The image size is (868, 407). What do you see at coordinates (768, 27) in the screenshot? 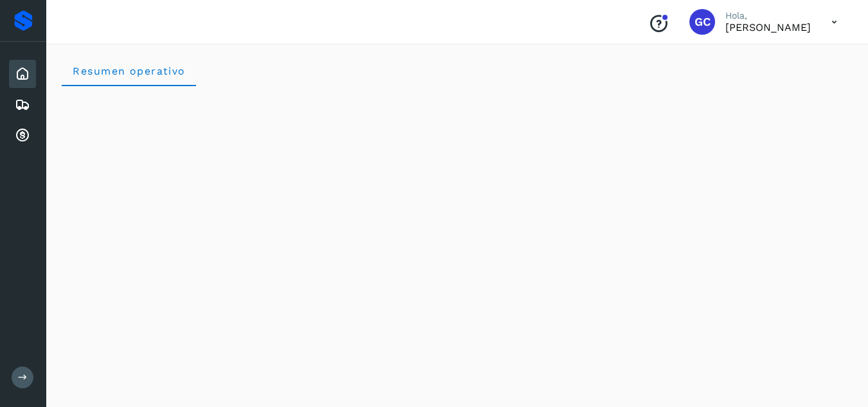
I see `p: Genaro Cortez Godínez` at bounding box center [768, 27].